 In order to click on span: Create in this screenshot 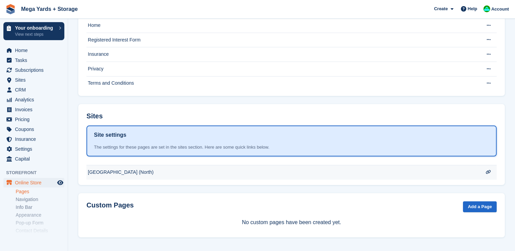, I will do `click(441, 9)`.